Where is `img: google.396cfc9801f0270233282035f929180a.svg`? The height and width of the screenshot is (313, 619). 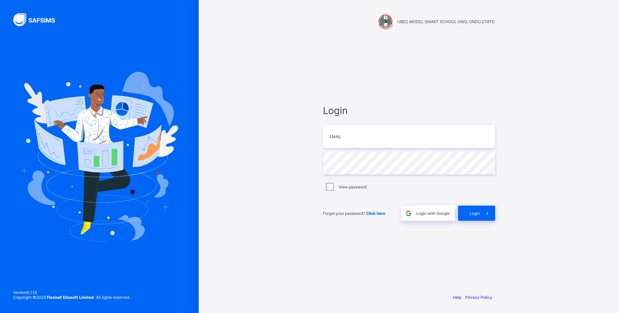 img: google.396cfc9801f0270233282035f929180a.svg is located at coordinates (408, 213).